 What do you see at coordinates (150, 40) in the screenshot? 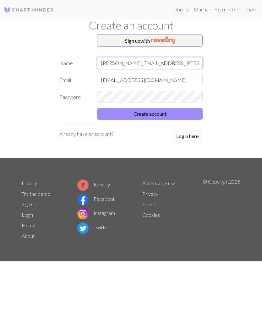
I see `button: Sign upwith` at bounding box center [150, 40].